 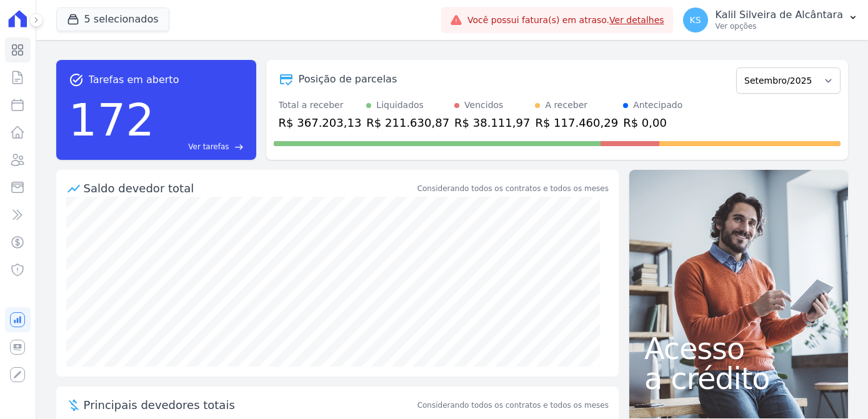 I want to click on p: Kalil Silveira de Alcântara, so click(x=779, y=15).